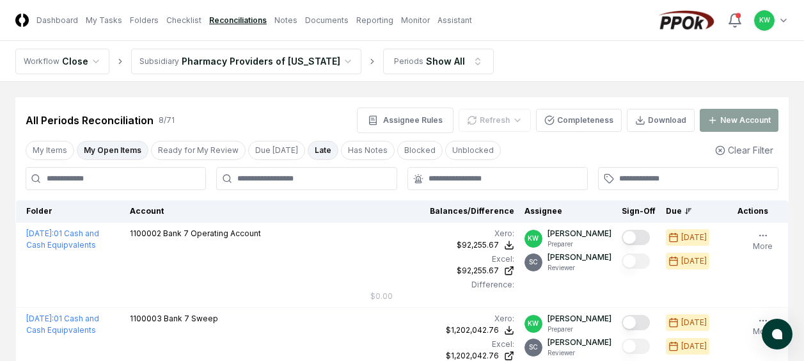 The image size is (804, 361). Describe the element at coordinates (415, 20) in the screenshot. I see `a: Monitor` at that location.